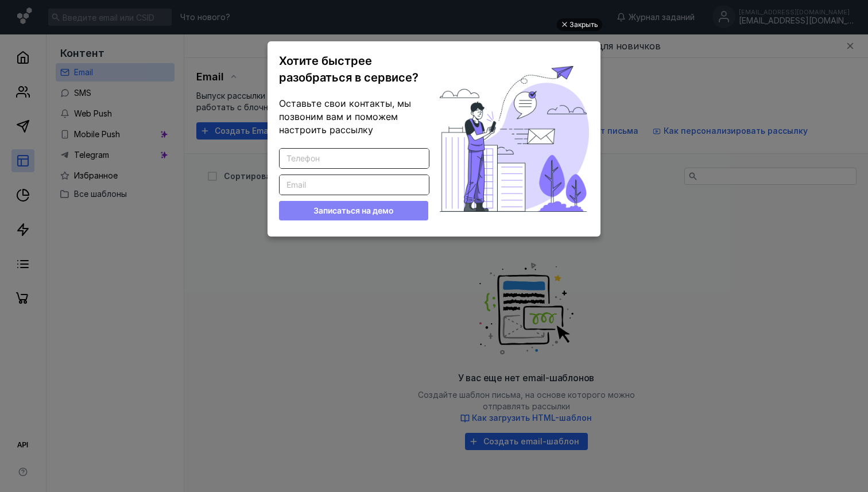 This screenshot has width=868, height=492. I want to click on input: Телефон, so click(354, 159).